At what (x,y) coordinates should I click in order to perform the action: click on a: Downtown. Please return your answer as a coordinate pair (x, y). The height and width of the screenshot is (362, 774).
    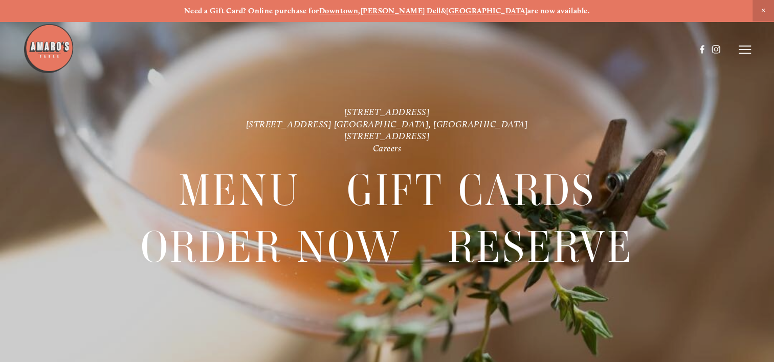
    Looking at the image, I should click on (339, 11).